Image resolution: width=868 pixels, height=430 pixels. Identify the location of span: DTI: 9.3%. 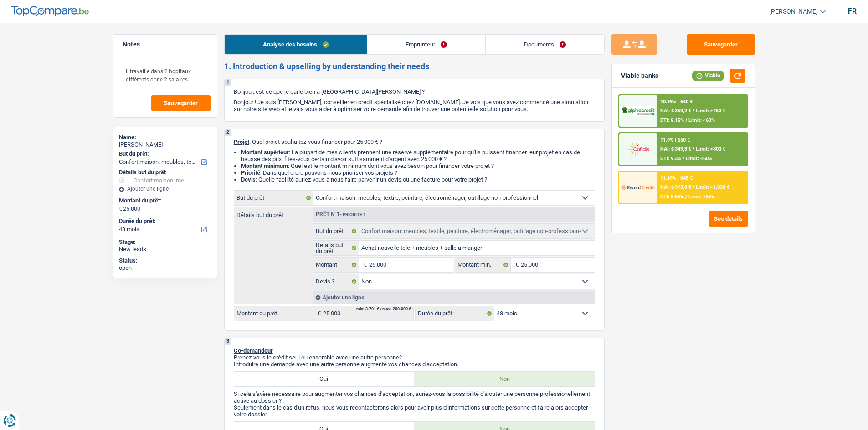
(671, 159).